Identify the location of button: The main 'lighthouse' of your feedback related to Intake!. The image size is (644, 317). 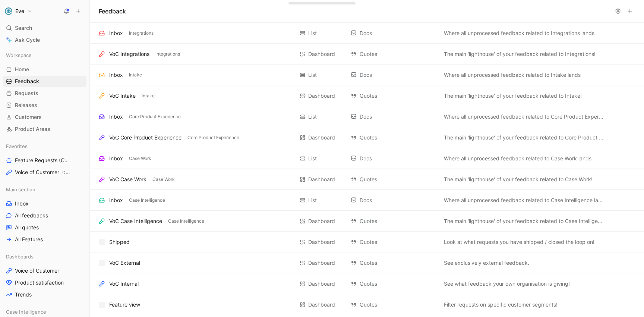
(513, 96).